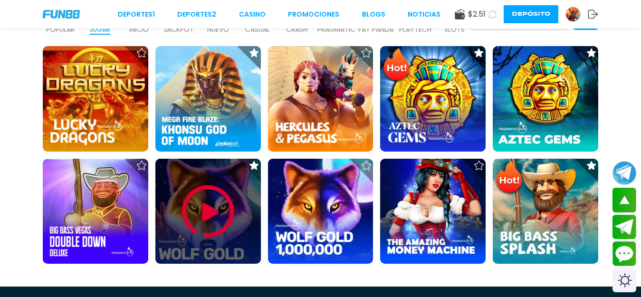  Describe the element at coordinates (179, 29) in the screenshot. I see `p: JACKPOT` at that location.